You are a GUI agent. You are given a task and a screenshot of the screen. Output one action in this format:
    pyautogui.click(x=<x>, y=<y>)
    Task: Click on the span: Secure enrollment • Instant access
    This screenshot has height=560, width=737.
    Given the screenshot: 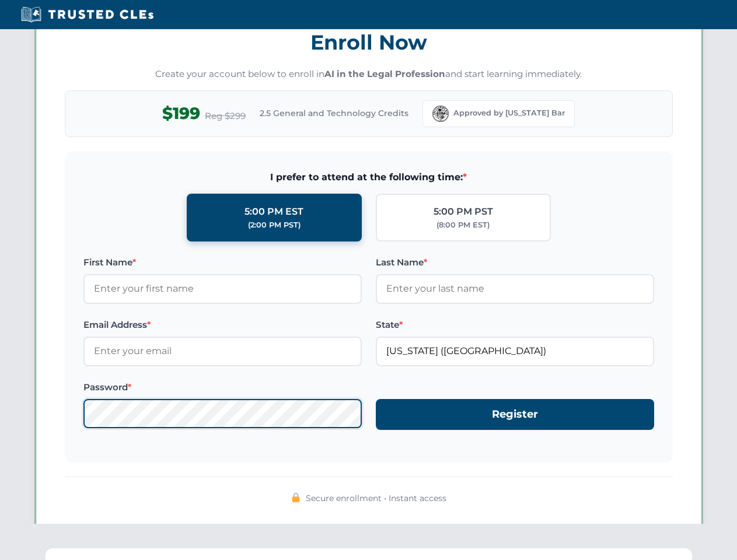 What is the action you would take?
    pyautogui.click(x=376, y=498)
    